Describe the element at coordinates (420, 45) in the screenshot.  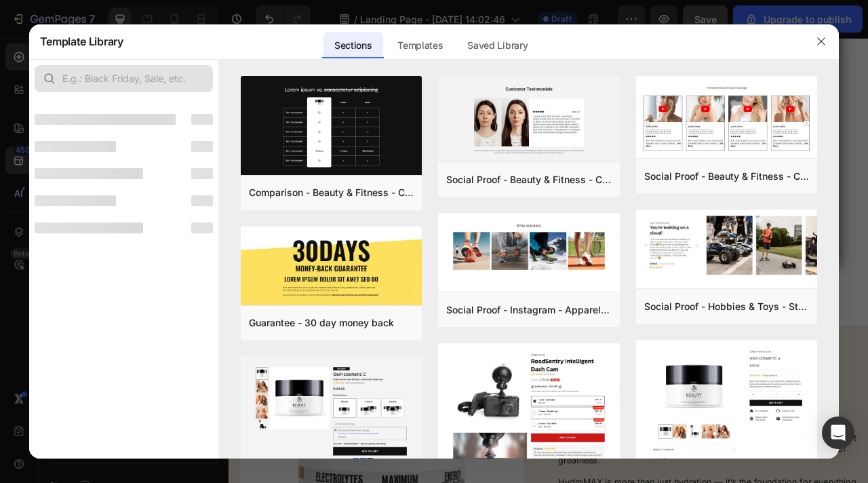
I see `div: Templates` at that location.